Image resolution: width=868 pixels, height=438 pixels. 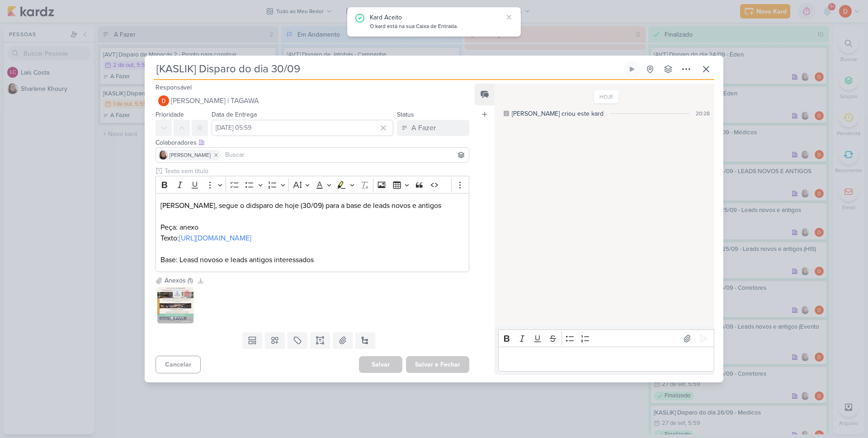 I want to click on input: Texto sem título, so click(x=316, y=171).